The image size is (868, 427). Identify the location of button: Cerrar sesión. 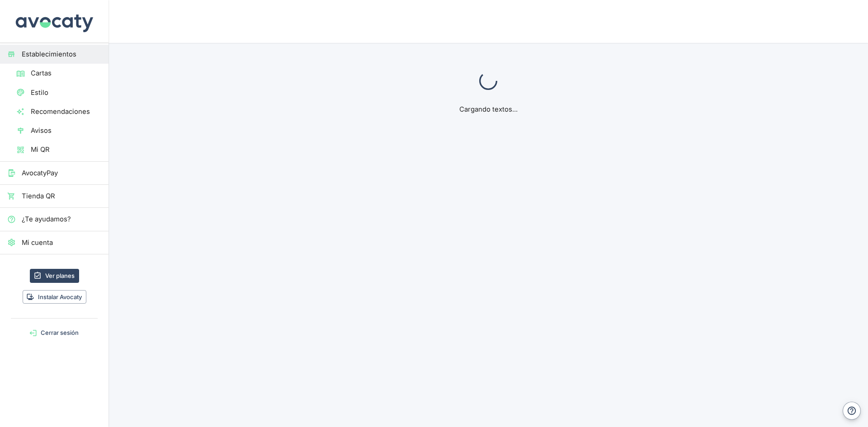
(54, 333).